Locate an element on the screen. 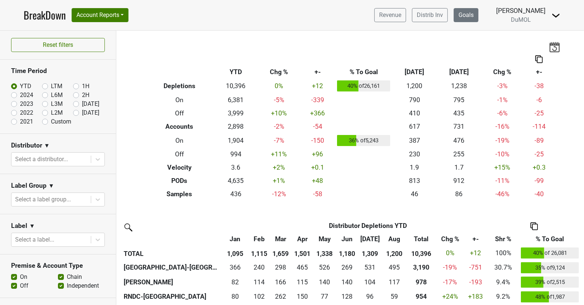  td: 59.332 is located at coordinates (394, 297).